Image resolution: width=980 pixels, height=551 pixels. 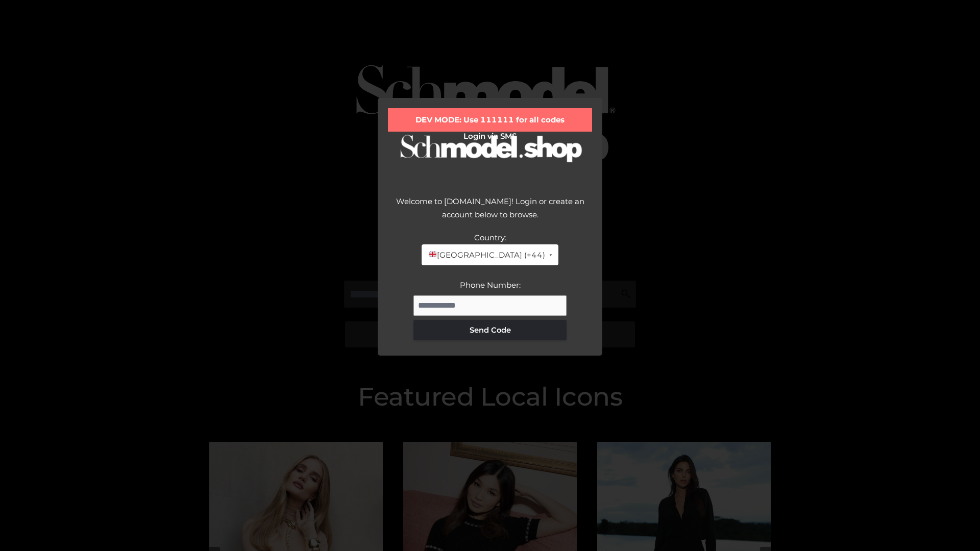 I want to click on button: Send Code, so click(x=490, y=331).